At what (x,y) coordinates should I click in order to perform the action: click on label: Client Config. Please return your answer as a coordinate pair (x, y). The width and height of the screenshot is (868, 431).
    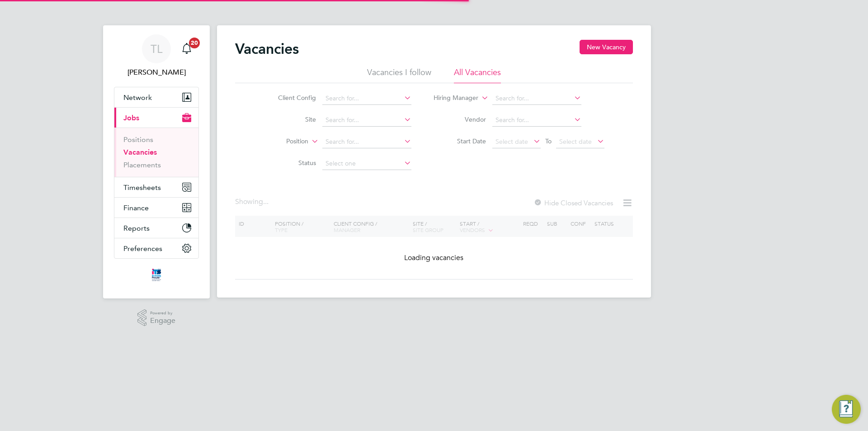
    Looking at the image, I should click on (290, 98).